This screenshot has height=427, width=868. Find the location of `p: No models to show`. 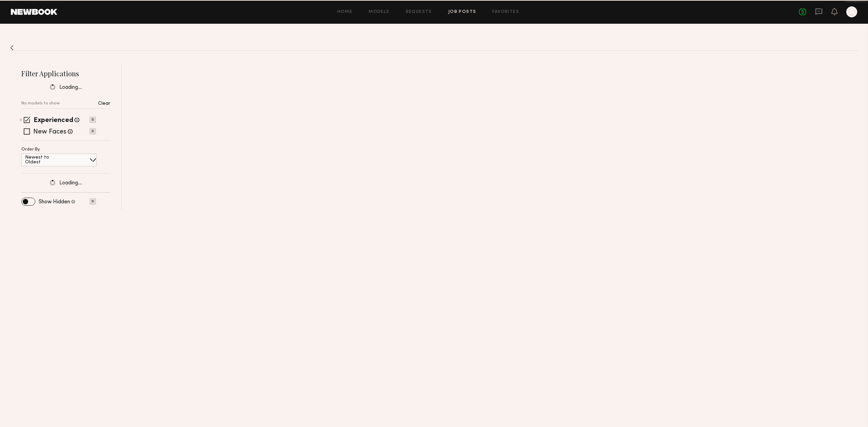

p: No models to show is located at coordinates (40, 103).